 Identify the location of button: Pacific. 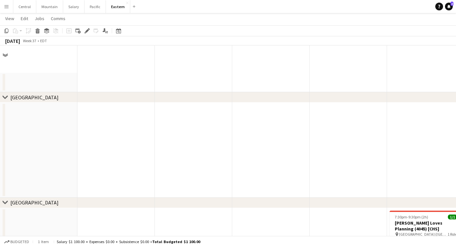
(95, 6).